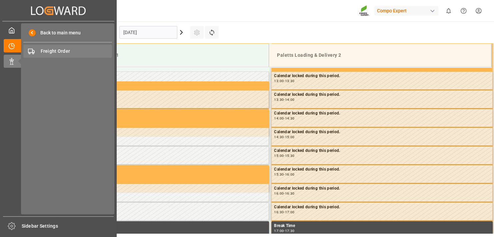 The height and width of the screenshot is (237, 494). Describe the element at coordinates (148, 32) in the screenshot. I see `input: DD.MM.YYYY` at that location.